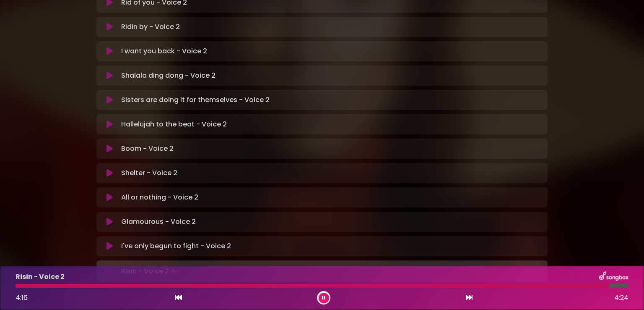 Image resolution: width=644 pixels, height=310 pixels. Describe the element at coordinates (147, 149) in the screenshot. I see `p: Boom - Voice 2` at that location.